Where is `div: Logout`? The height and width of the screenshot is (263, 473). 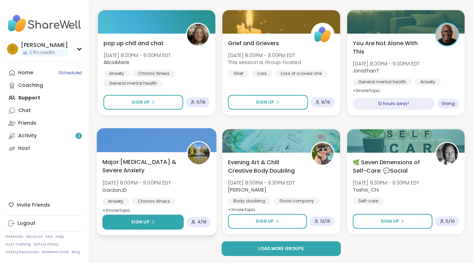
div: Logout is located at coordinates (26, 223).